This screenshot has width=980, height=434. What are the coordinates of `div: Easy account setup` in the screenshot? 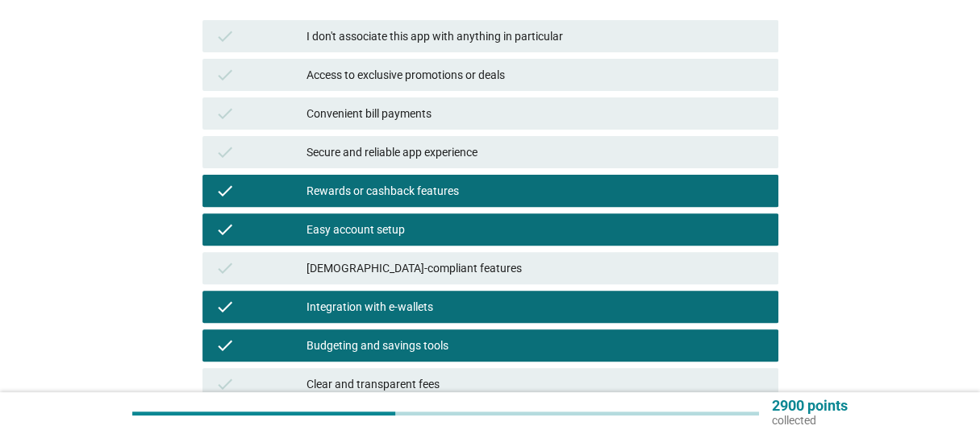 It's located at (535, 230).